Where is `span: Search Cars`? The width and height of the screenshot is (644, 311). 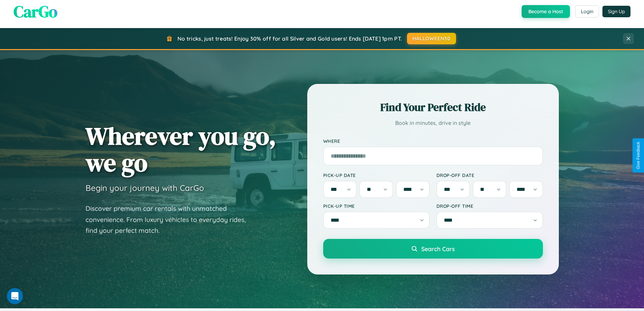
span: Search Cars is located at coordinates (438, 248).